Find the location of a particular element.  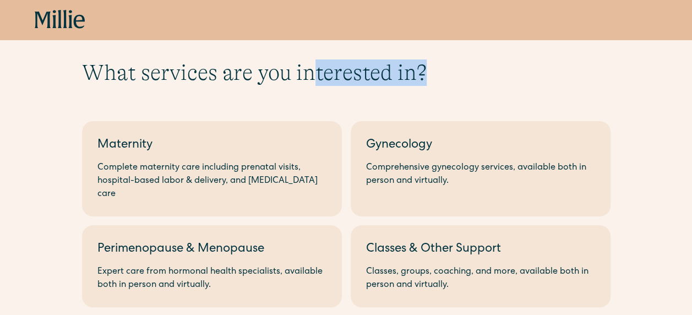

div: Expert care from hormonal health specialists, available both in person and virtually. is located at coordinates (212, 279).